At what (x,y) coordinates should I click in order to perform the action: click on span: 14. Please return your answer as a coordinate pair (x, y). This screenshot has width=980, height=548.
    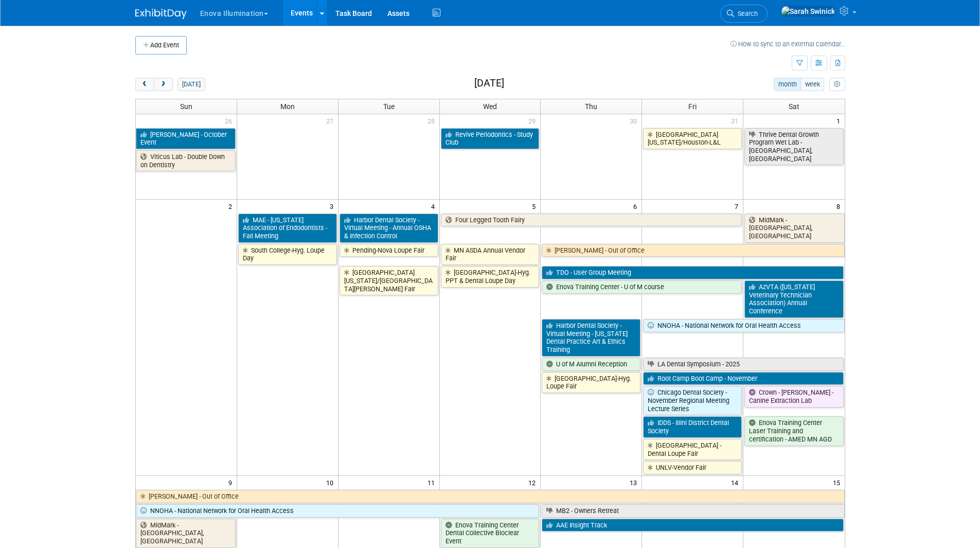
    Looking at the image, I should click on (736, 483).